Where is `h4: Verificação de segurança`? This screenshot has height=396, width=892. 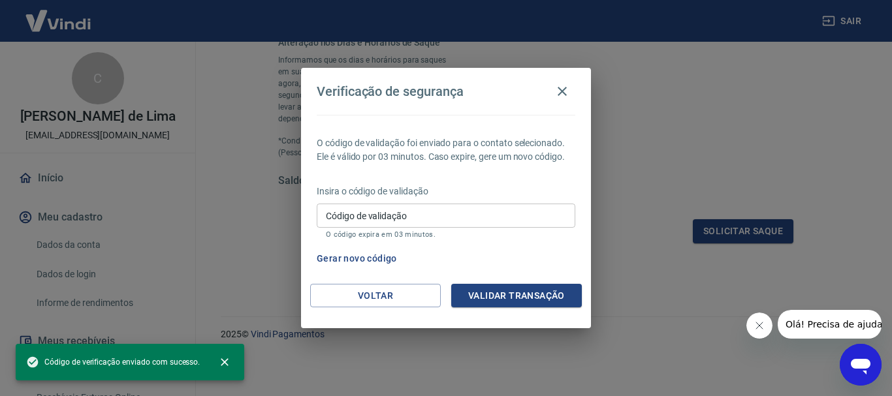 h4: Verificação de segurança is located at coordinates (390, 91).